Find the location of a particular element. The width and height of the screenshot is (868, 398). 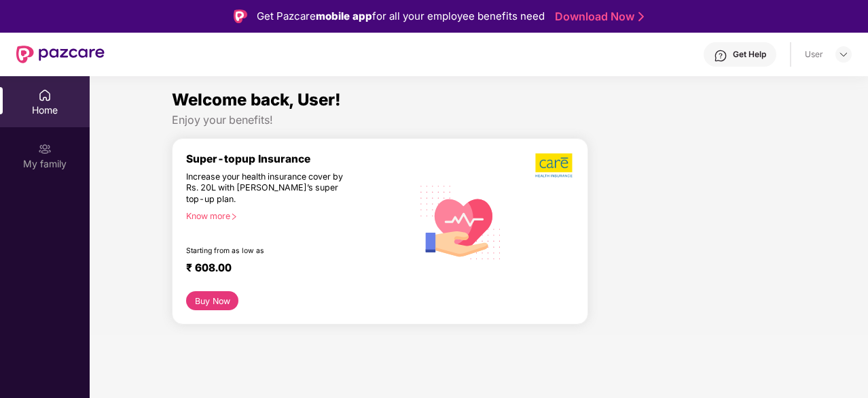

span: Welcome back, User! is located at coordinates (256, 100).